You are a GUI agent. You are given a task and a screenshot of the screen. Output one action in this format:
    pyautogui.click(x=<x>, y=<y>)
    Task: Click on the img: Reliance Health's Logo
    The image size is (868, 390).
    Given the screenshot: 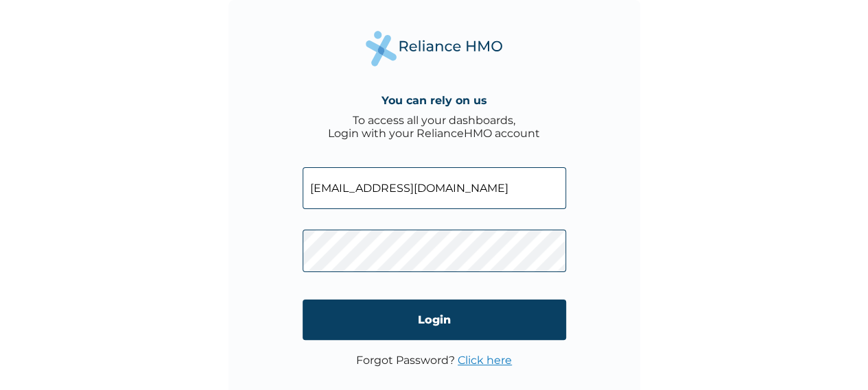 What is the action you would take?
    pyautogui.click(x=434, y=48)
    